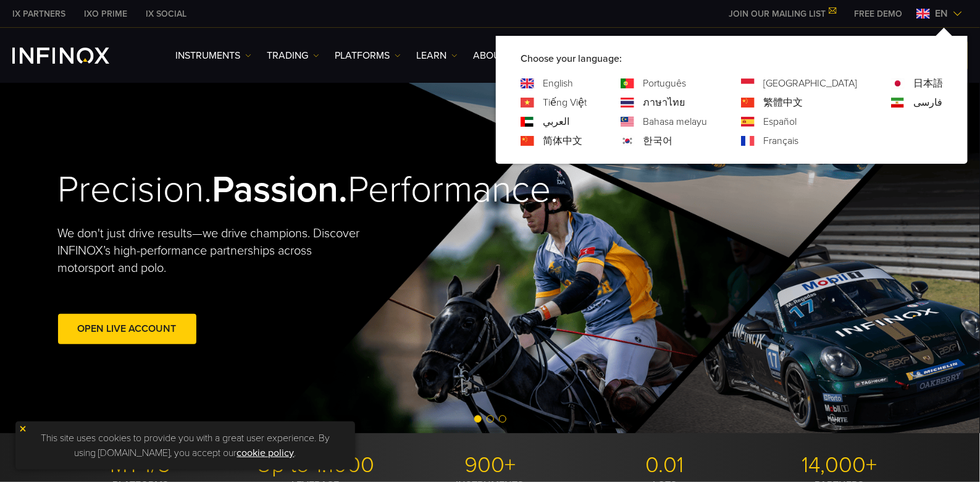 This screenshot has width=980, height=482. Describe the element at coordinates (253, 190) in the screenshot. I see `h2: Precision. Performance.` at that location.